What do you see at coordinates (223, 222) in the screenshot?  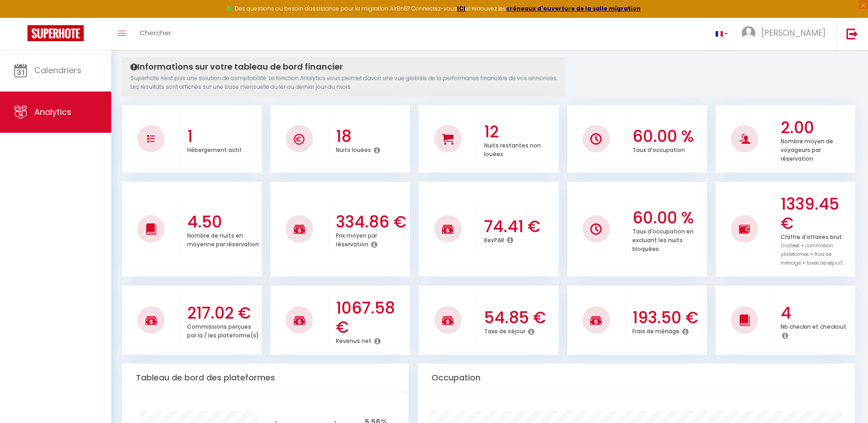 I see `h3: 4.50` at bounding box center [223, 222].